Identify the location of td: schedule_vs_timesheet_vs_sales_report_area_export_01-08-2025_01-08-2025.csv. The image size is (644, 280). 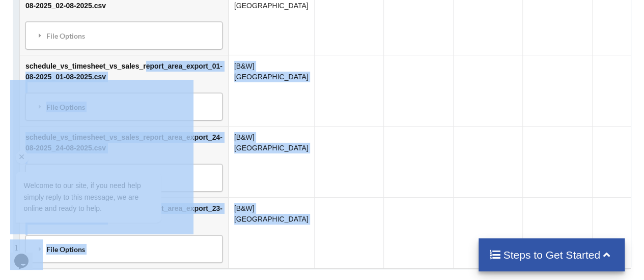
(124, 91).